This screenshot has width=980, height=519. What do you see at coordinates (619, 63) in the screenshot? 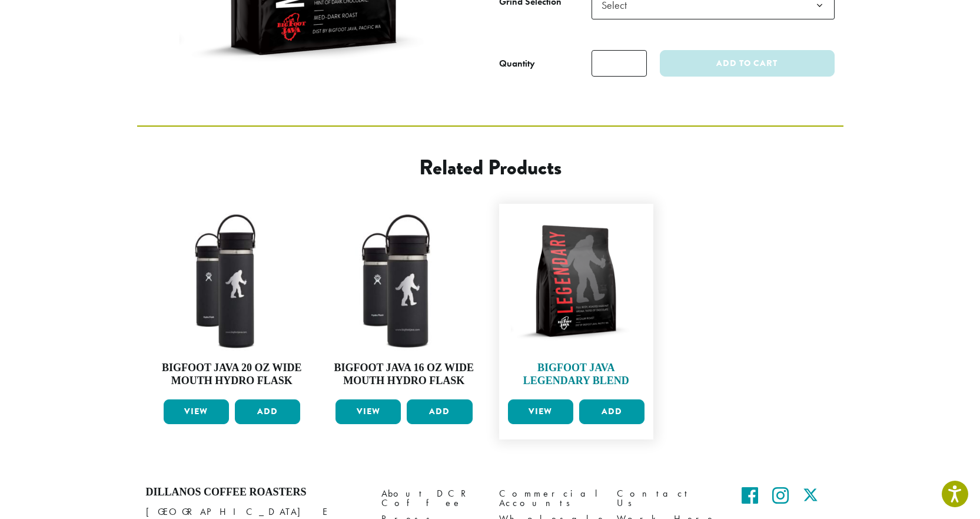
I see `input: Product quantity` at bounding box center [619, 63].